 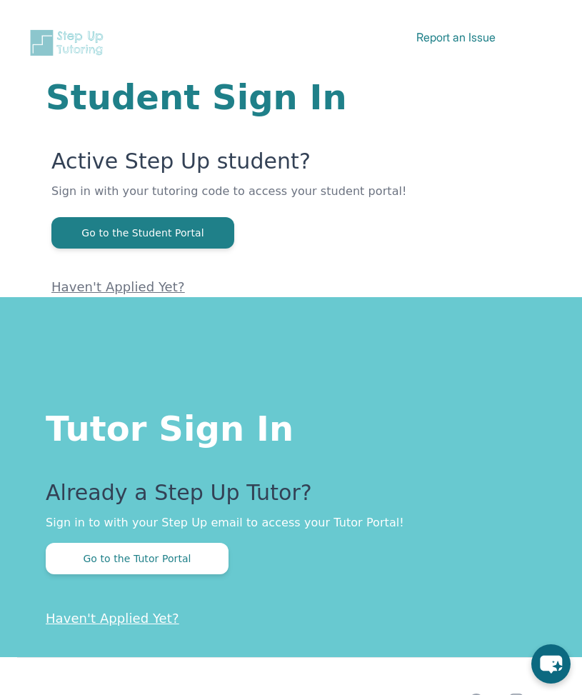 What do you see at coordinates (291, 97) in the screenshot?
I see `h1: Student Sign In` at bounding box center [291, 97].